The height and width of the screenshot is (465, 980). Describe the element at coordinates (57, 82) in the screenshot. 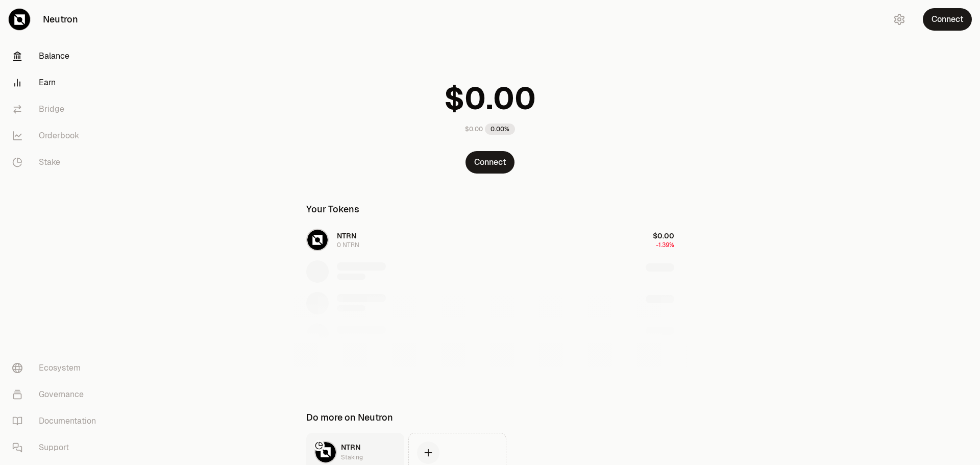

I see `a: Earn` at that location.